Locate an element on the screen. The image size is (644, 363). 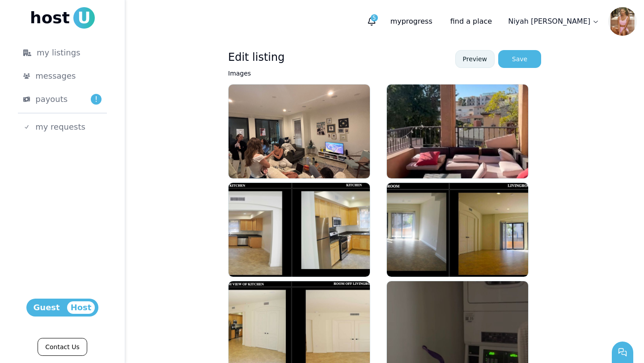
img: listing/la1o28bj228o75h2iu9p5qso/nilom4hu1s52cpgxc1vmxhpn is located at coordinates (457, 230).